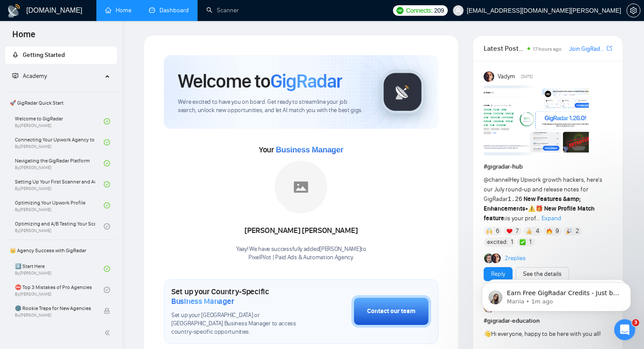  I want to click on li: Getting Started, so click(61, 55).